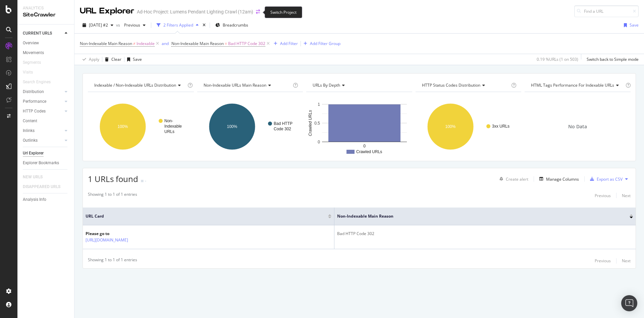  Describe the element at coordinates (36, 82) in the screenshot. I see `div: Search Engines` at that location.